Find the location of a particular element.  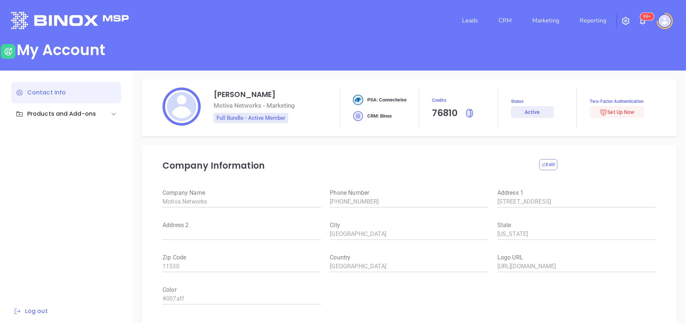

img: profile is located at coordinates (182, 107).